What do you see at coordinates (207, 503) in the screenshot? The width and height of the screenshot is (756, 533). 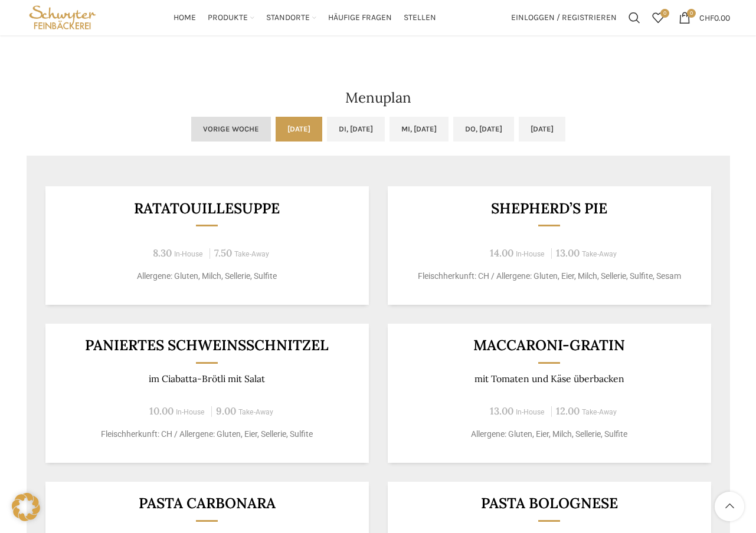 I see `h3: Pasta Carbonara` at bounding box center [207, 503].